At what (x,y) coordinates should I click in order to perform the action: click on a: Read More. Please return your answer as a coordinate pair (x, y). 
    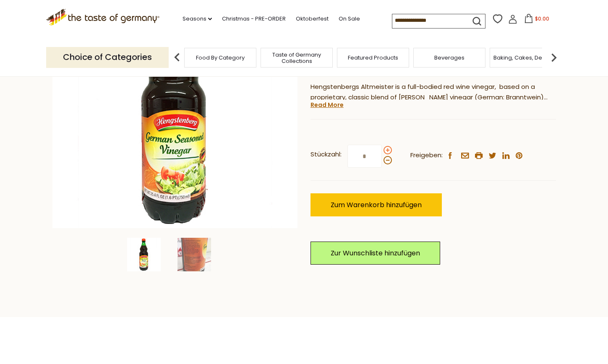
    Looking at the image, I should click on (327, 105).